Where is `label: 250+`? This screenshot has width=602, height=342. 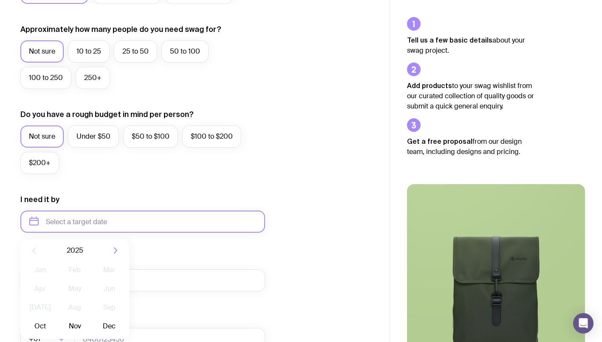
label: 250+ is located at coordinates (93, 78).